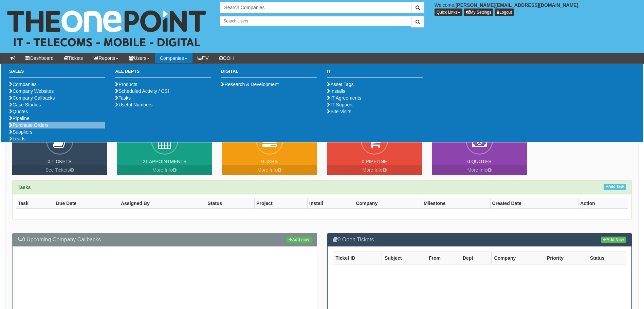 Image resolution: width=644 pixels, height=309 pixels. What do you see at coordinates (24, 187) in the screenshot?
I see `strong: Tasks` at bounding box center [24, 187].